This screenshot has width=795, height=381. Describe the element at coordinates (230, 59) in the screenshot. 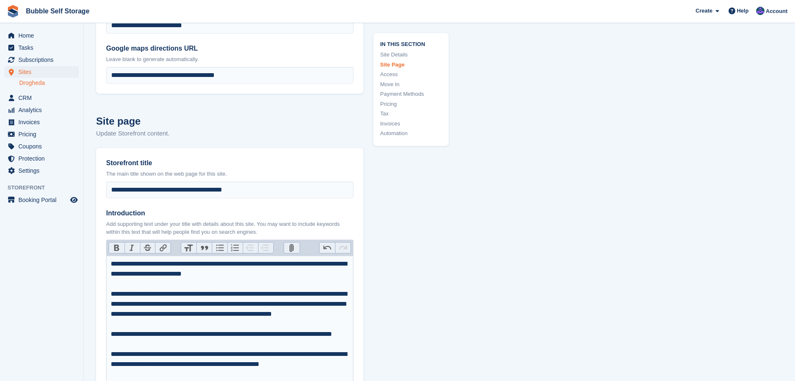

I see `p: Leave blank to generate automatically.` at that location.